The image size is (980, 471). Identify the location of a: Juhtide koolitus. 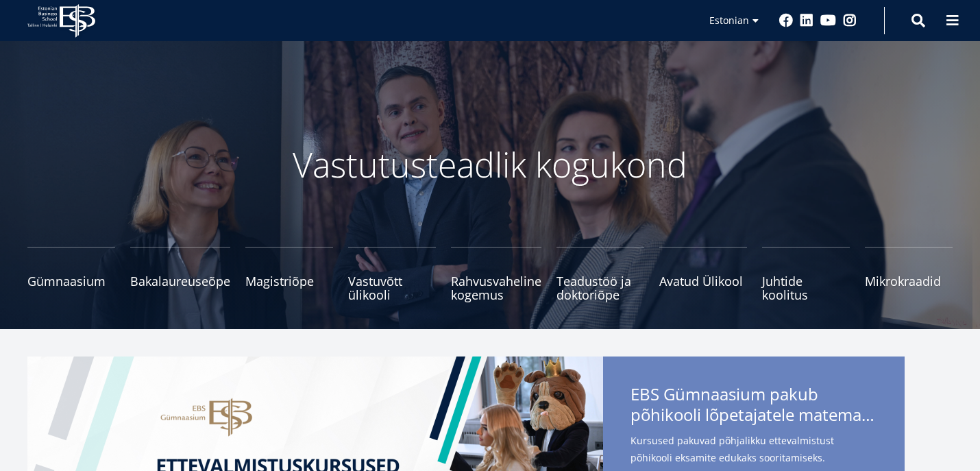
(806, 274).